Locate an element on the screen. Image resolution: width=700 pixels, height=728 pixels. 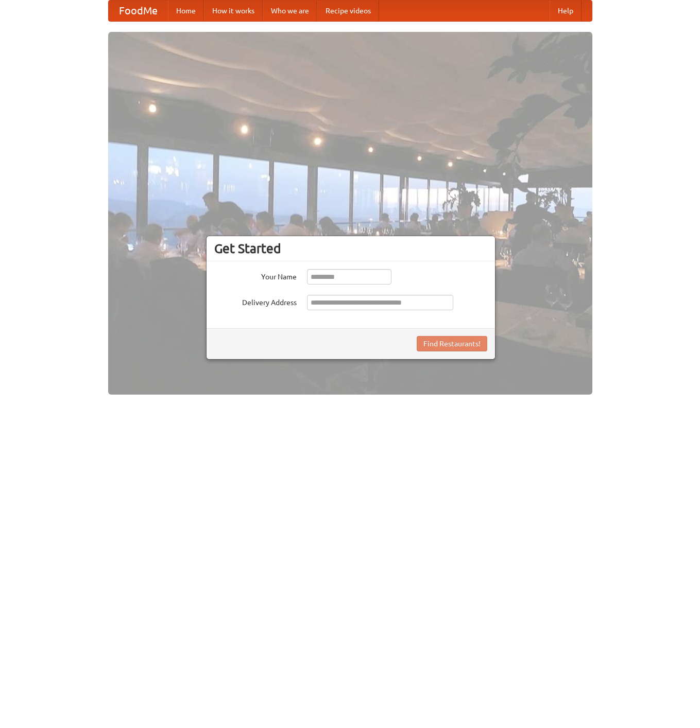
a: Home is located at coordinates (186, 11).